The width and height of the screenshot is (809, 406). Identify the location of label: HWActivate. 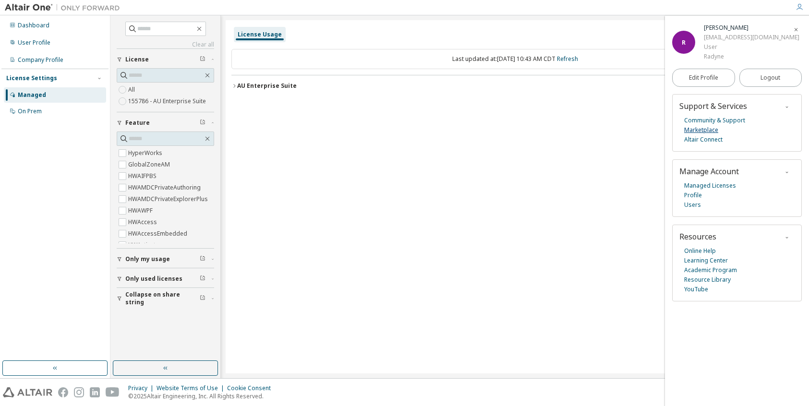
(145, 245).